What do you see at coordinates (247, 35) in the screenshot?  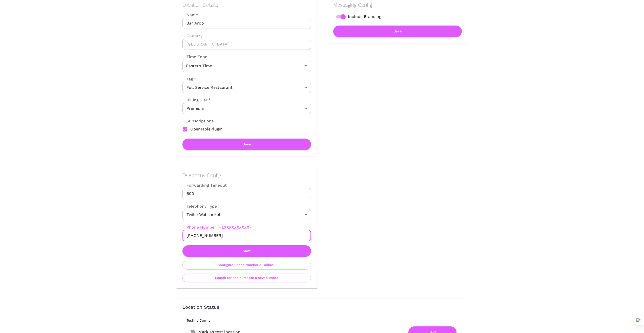 I see `label: Country` at bounding box center [247, 35].